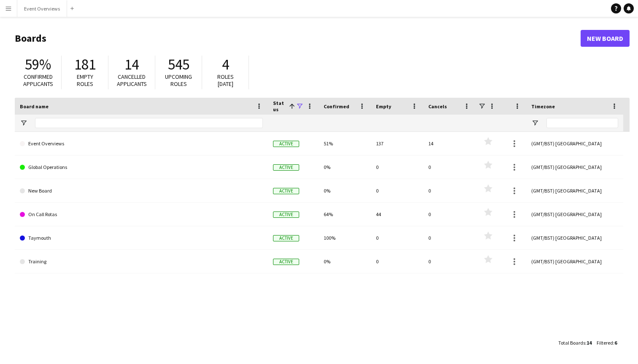  Describe the element at coordinates (605, 343) in the screenshot. I see `span: Filtered` at that location.